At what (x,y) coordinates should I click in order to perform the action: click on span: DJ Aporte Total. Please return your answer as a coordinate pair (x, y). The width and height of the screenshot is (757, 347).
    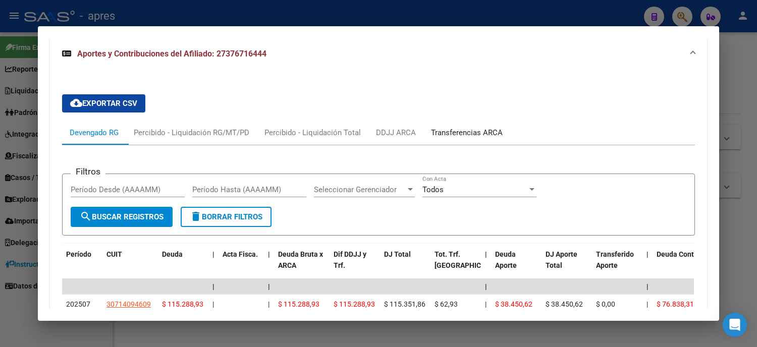
    Looking at the image, I should click on (561, 260).